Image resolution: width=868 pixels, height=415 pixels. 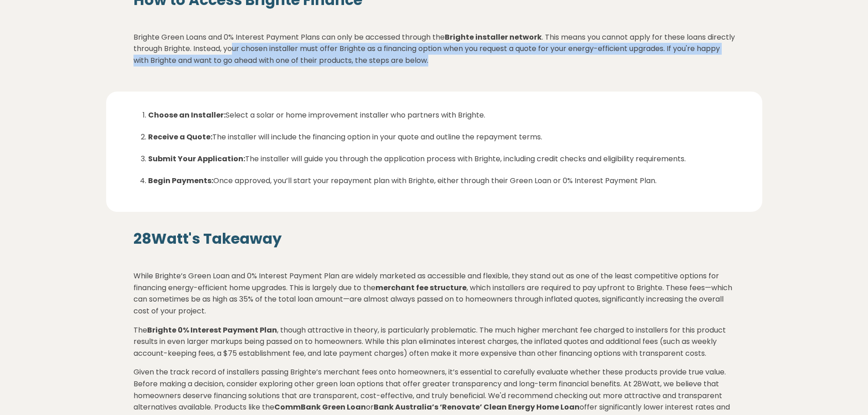 I want to click on strong: Begin Payments:, so click(x=181, y=181).